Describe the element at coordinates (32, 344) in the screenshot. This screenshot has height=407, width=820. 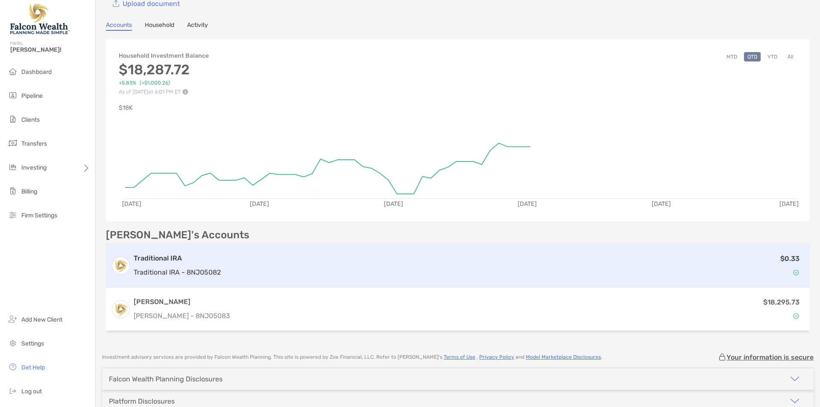
I see `span: Settings` at that location.